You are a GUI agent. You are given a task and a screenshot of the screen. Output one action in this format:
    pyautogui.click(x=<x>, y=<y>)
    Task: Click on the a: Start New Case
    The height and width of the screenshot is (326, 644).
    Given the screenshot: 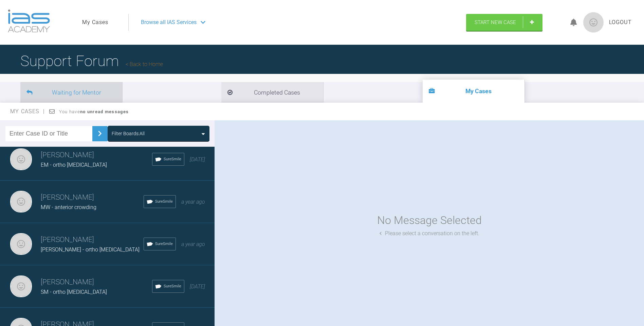 What is the action you would take?
    pyautogui.click(x=504, y=22)
    